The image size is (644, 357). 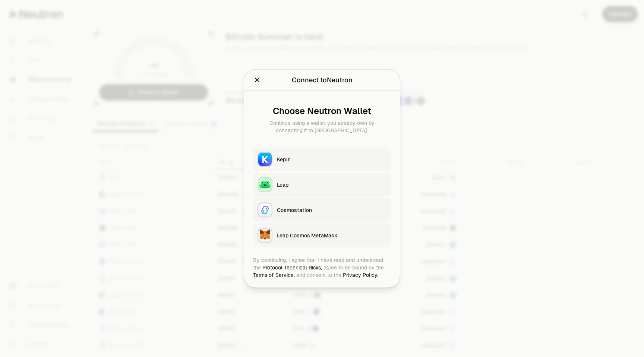 What do you see at coordinates (322, 80) in the screenshot?
I see `div: Connect to Neutron` at bounding box center [322, 80].